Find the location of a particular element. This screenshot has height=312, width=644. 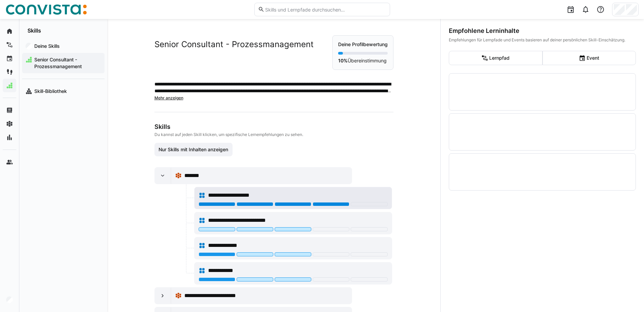

p: Du kannst auf jeden Skill klicken, um spezifische Lernempfehlungen zu sehen. is located at coordinates (274, 135).